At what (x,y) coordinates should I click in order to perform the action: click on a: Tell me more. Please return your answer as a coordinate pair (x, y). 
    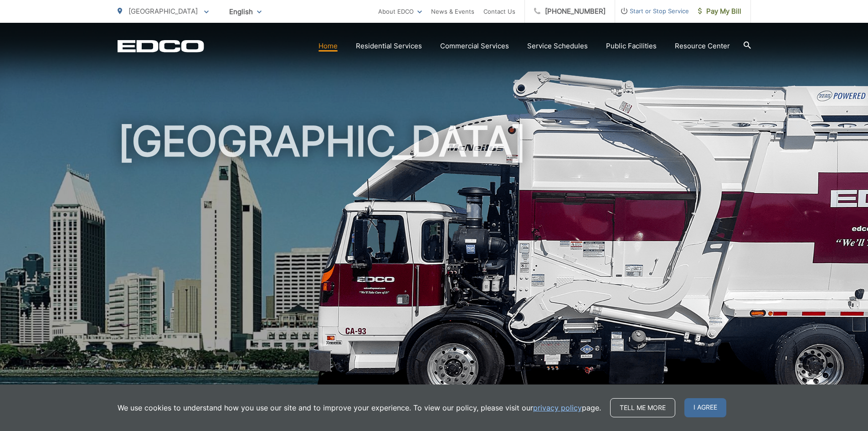
    Looking at the image, I should click on (643, 407).